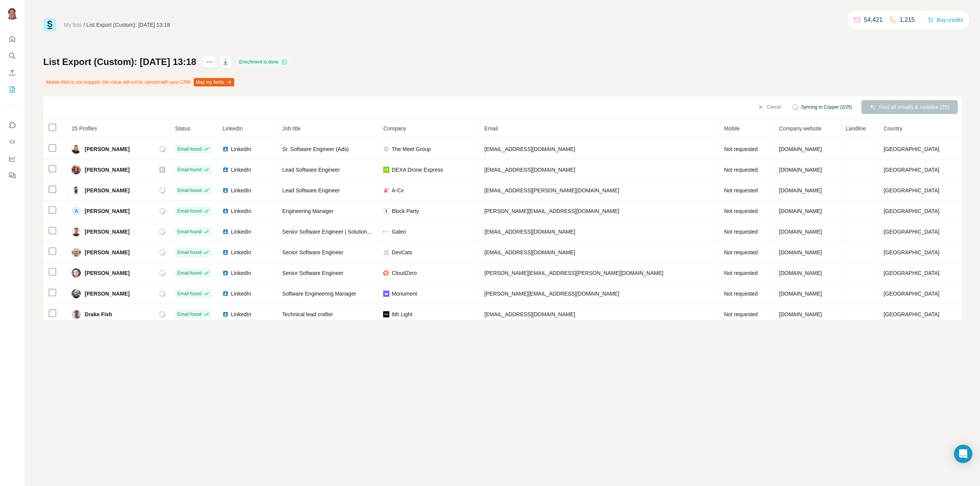 The width and height of the screenshot is (980, 486). I want to click on span: Senior Software Engineer | Solutions Architect, so click(337, 231).